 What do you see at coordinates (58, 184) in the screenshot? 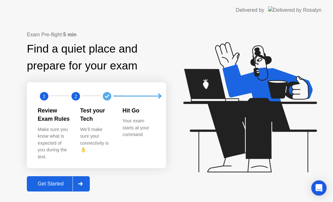
I see `button: Get Started` at bounding box center [58, 184].